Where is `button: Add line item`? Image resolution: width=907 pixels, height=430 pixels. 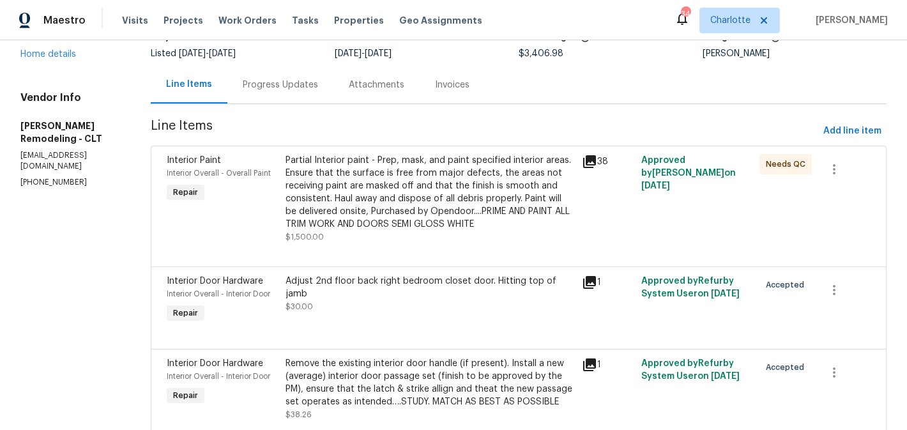
button: Add line item is located at coordinates (852, 131).